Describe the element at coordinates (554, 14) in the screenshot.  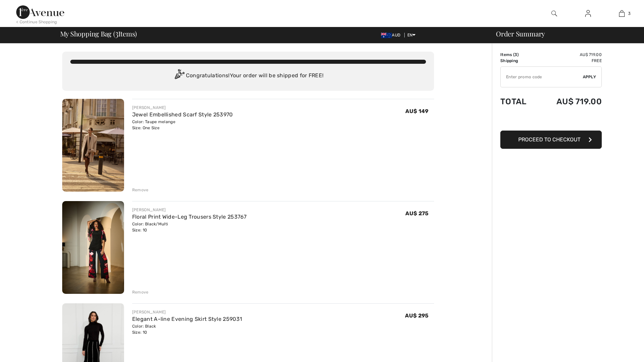
I see `img: search the website` at that location.